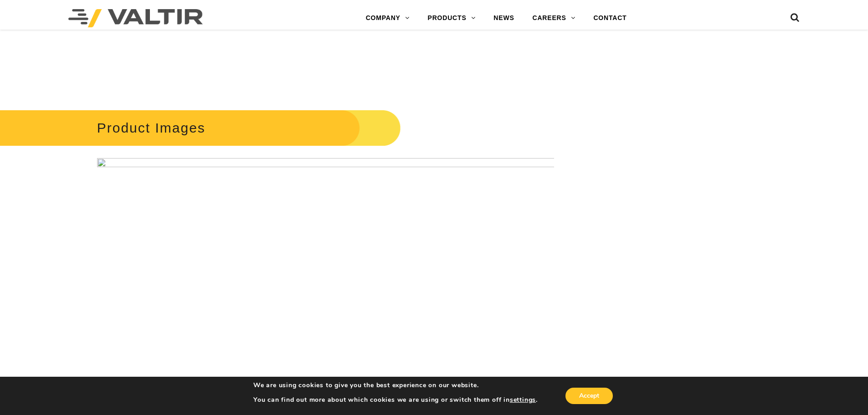 This screenshot has width=868, height=415. Describe the element at coordinates (388, 18) in the screenshot. I see `a: COMPANY` at that location.